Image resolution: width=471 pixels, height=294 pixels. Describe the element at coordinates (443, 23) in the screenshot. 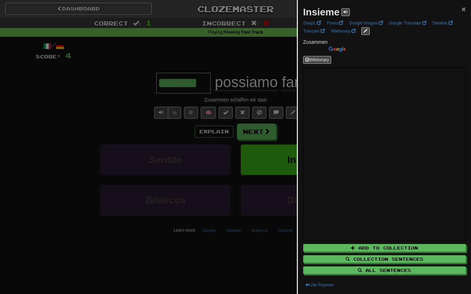

I see `a: Tatoeba` at that location.